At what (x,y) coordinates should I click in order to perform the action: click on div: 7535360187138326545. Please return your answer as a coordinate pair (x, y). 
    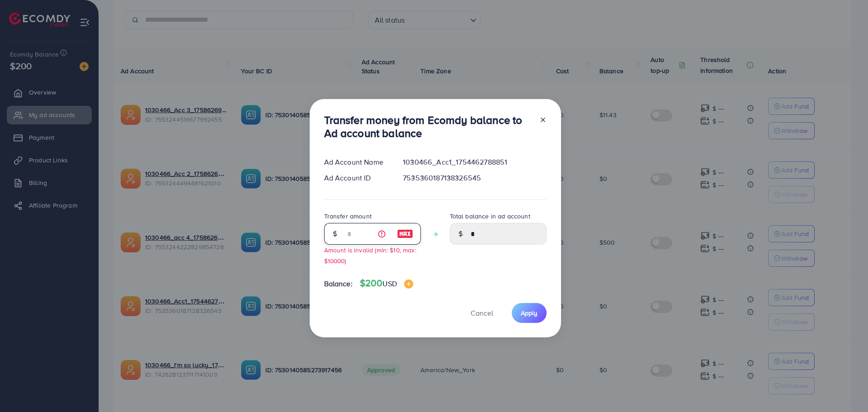
    Looking at the image, I should click on (474, 178).